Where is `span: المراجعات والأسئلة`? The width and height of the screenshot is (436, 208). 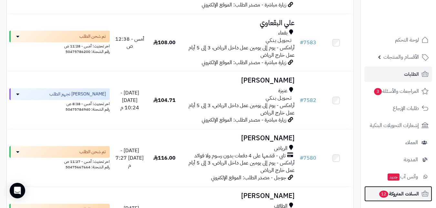 span: المراجعات والأسئلة is located at coordinates (396, 91).